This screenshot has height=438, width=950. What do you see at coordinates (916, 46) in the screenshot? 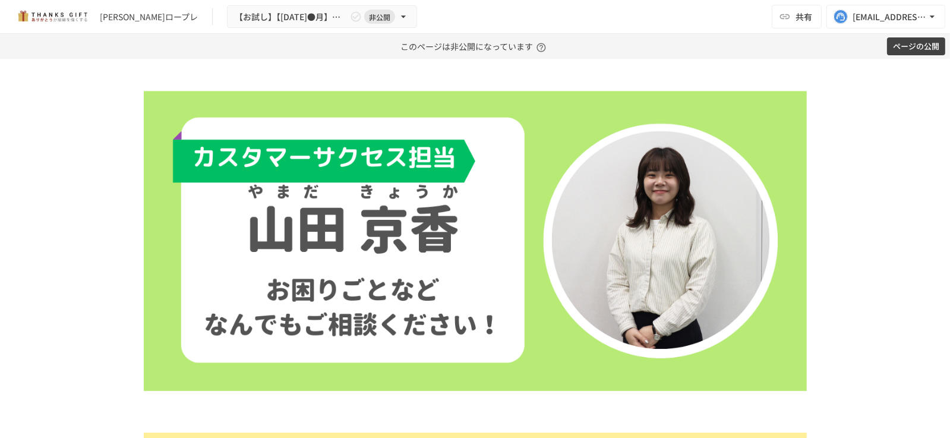
I see `button: ページの公開` at bounding box center [916, 46].